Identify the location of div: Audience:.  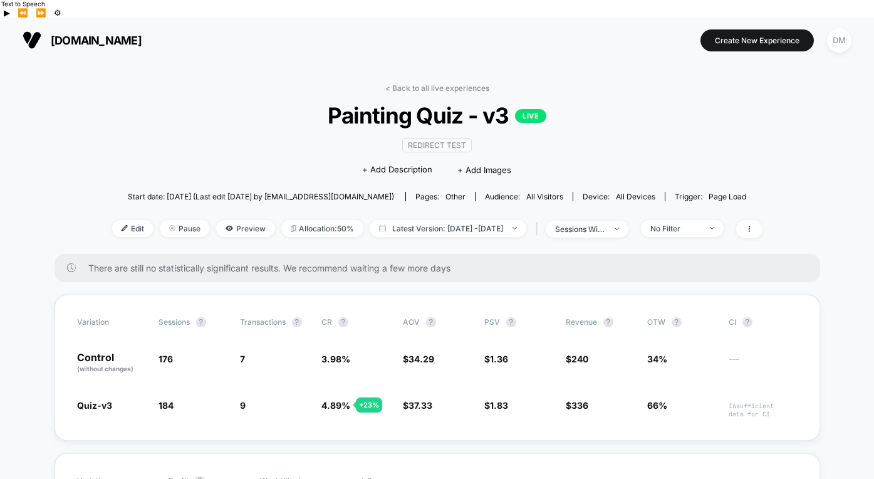
(524, 196).